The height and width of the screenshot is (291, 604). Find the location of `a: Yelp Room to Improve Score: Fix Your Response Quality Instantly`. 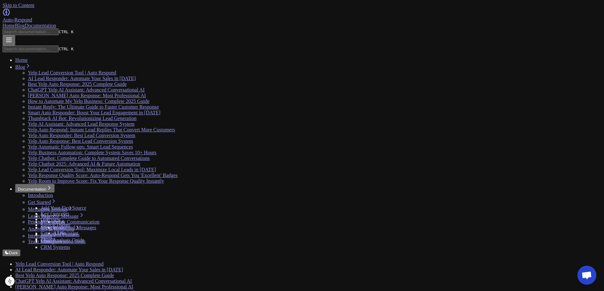

a: Yelp Room to Improve Score: Fix Your Response Quality Instantly is located at coordinates (96, 181).